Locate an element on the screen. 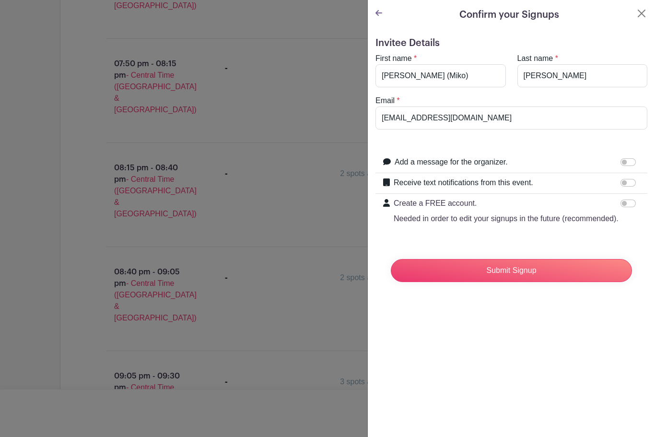 Image resolution: width=655 pixels, height=437 pixels. label: Email is located at coordinates (385, 101).